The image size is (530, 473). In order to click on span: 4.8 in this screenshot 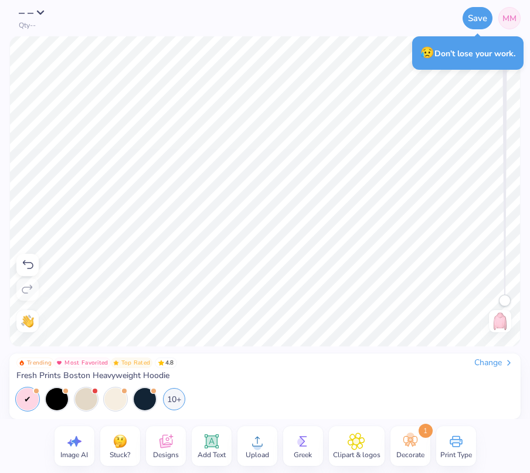, I will do `click(166, 363)`.